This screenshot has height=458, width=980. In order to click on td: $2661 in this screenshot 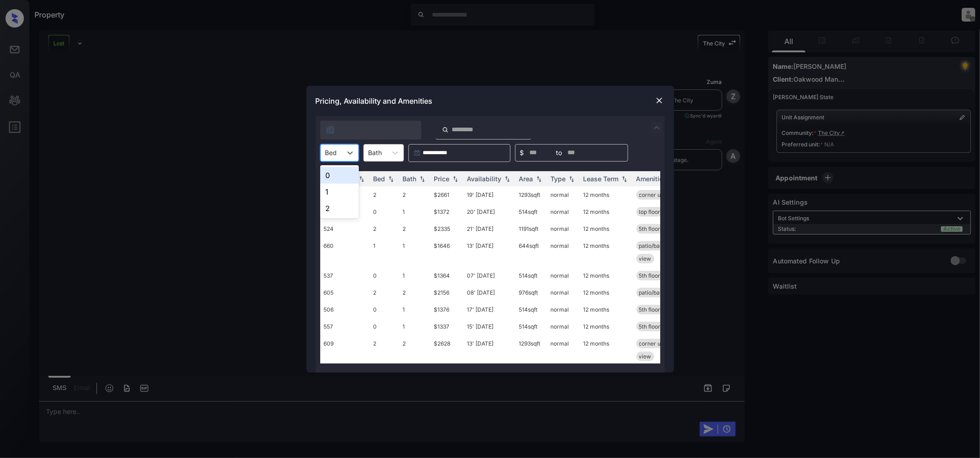, I will do `click(447, 195)`.